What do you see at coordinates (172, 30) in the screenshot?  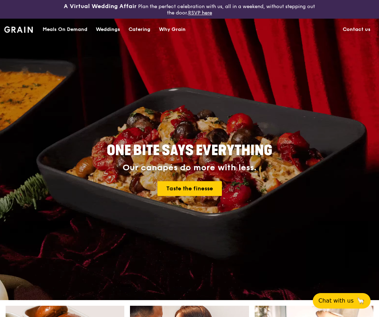 I see `a: Why Grain` at bounding box center [172, 30].